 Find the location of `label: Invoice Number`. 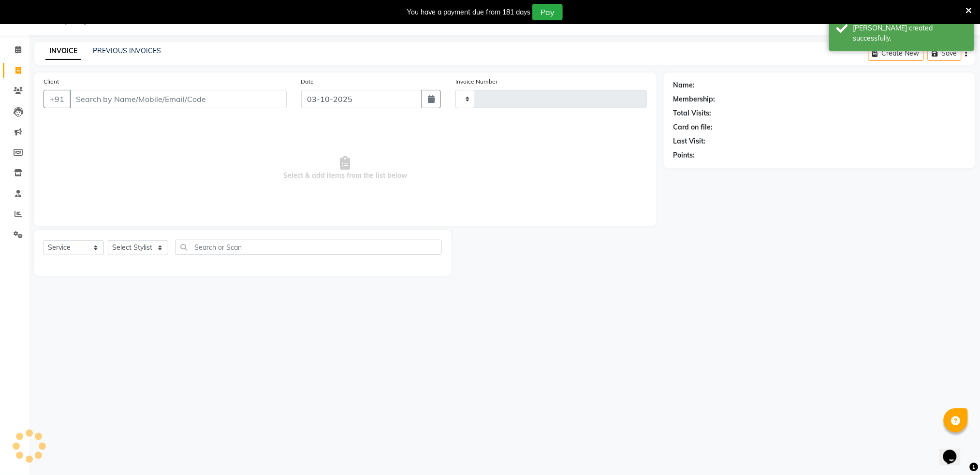

label: Invoice Number is located at coordinates (476, 82).